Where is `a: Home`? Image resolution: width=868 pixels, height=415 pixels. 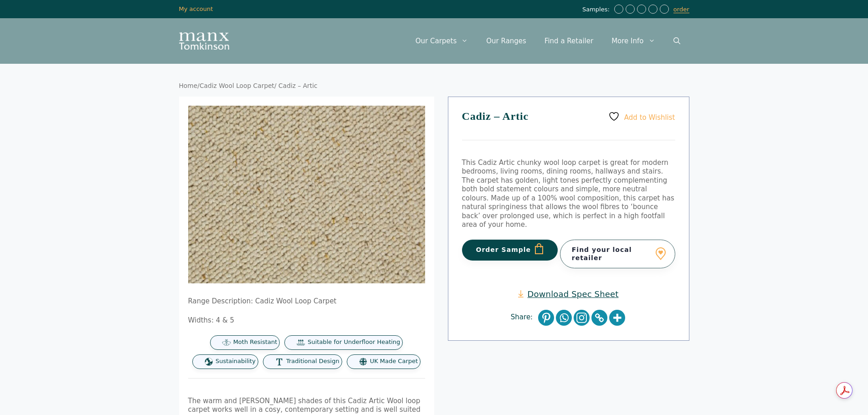
a: Home is located at coordinates (188, 86).